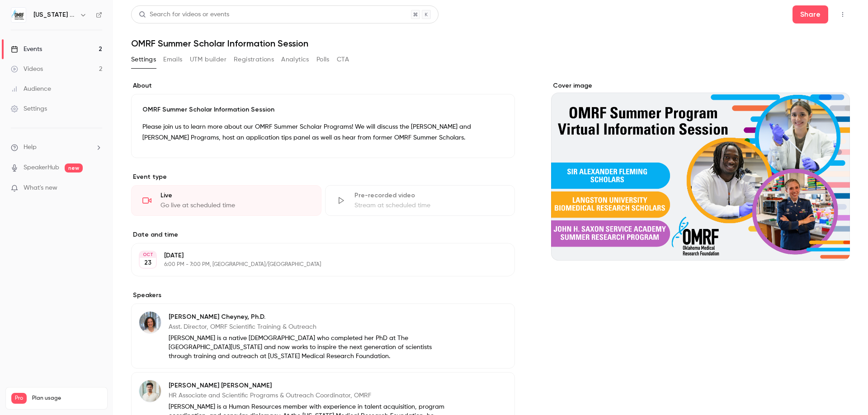  What do you see at coordinates (323, 133) in the screenshot?
I see `p: Please join us to learn more about our OMRF Summer Scholar Programs! We will discuss the [PERSON_...` at bounding box center [323, 133].